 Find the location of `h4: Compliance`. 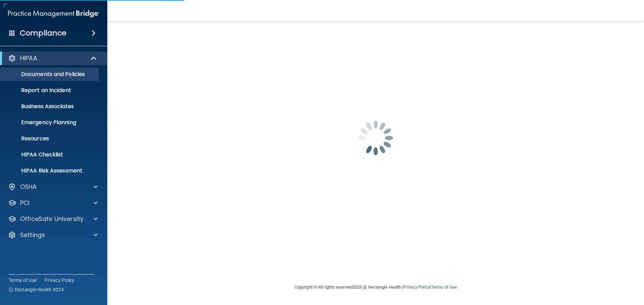

h4: Compliance is located at coordinates (43, 33).